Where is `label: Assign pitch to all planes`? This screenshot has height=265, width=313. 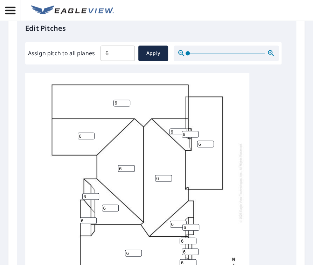
label: Assign pitch to all planes is located at coordinates (61, 53).